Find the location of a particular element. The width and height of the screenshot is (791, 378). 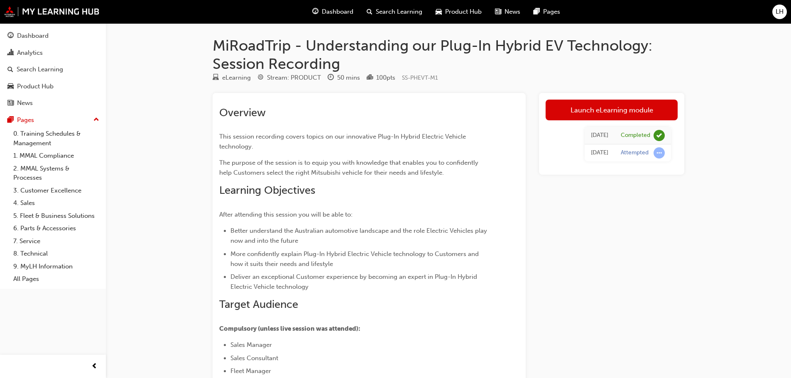

div: Product Hub is located at coordinates (35, 86).